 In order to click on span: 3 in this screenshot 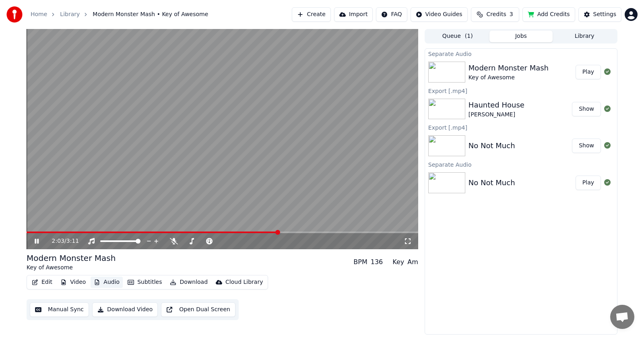, I will do `click(511, 14)`.